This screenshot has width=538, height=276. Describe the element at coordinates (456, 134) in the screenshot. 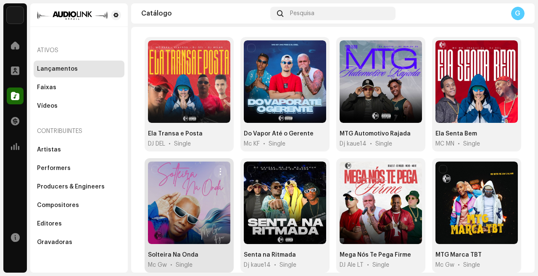

I see `div: Ela Senta Bem` at that location.